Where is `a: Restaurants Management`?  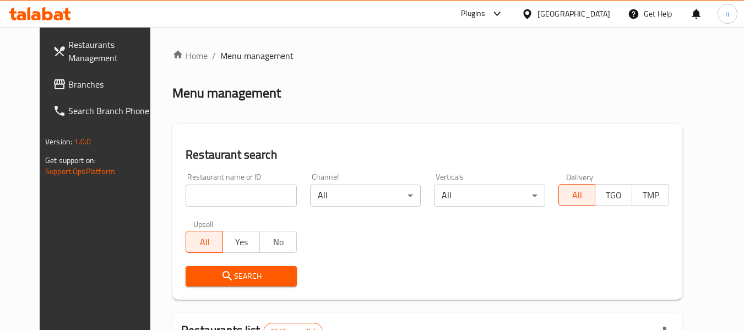 a: Restaurants Management is located at coordinates (104, 51).